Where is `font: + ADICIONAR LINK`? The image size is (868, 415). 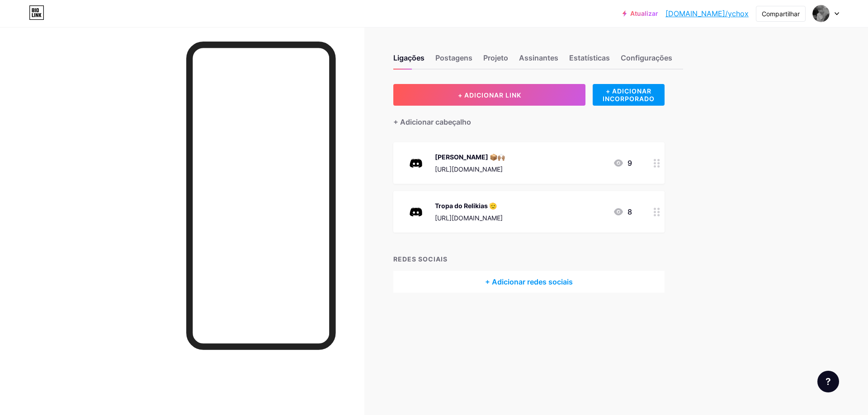
font: + ADICIONAR LINK is located at coordinates (490, 95).